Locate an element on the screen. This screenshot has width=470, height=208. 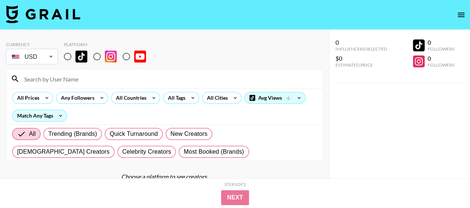
div: Currency is located at coordinates (32, 44).